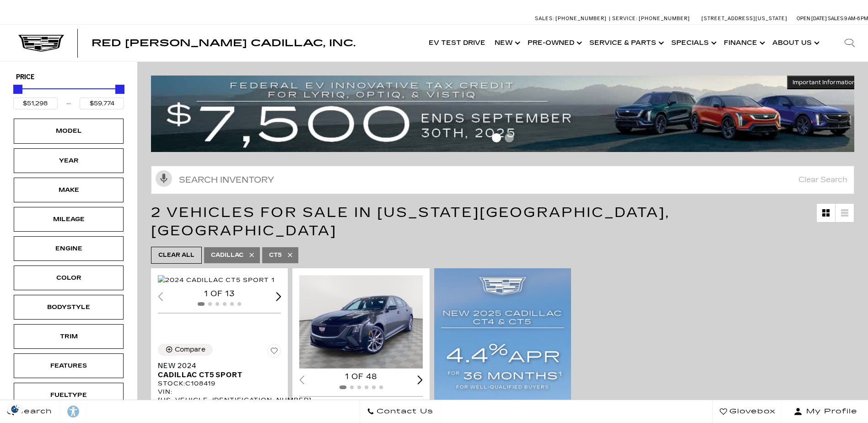 The width and height of the screenshot is (868, 423). What do you see at coordinates (68, 95) in the screenshot?
I see `div: Price` at bounding box center [68, 95].